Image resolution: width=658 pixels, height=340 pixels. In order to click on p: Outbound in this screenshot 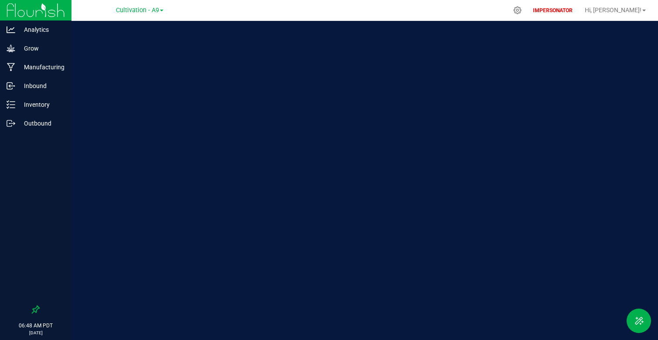, I will do `click(41, 123)`.